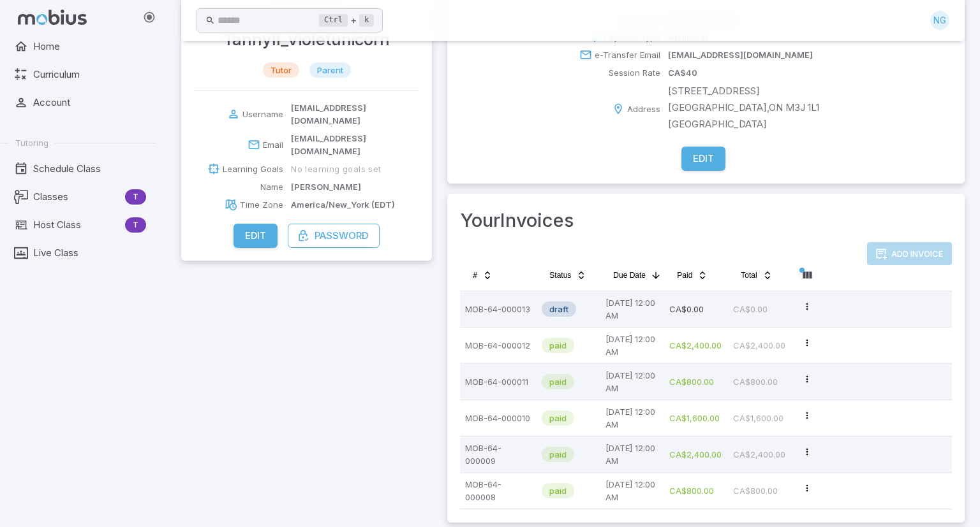  Describe the element at coordinates (330, 70) in the screenshot. I see `span: parent` at that location.